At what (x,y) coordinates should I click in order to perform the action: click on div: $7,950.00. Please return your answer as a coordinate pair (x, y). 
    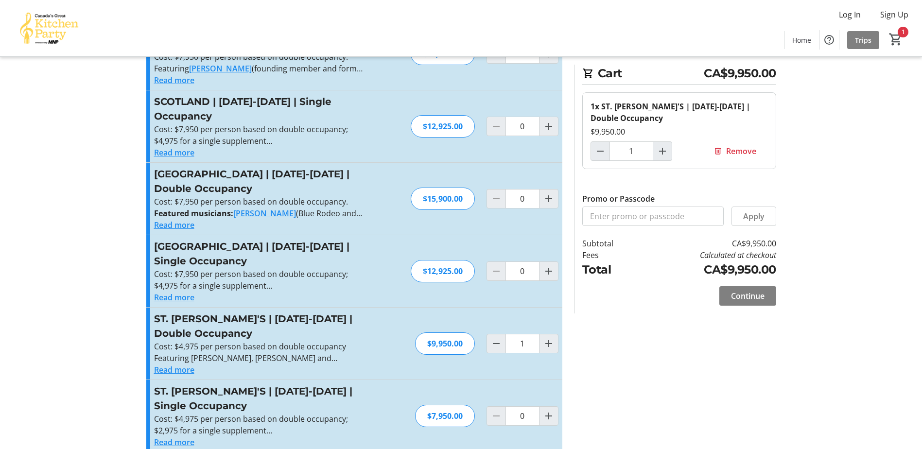
    Looking at the image, I should click on (445, 416).